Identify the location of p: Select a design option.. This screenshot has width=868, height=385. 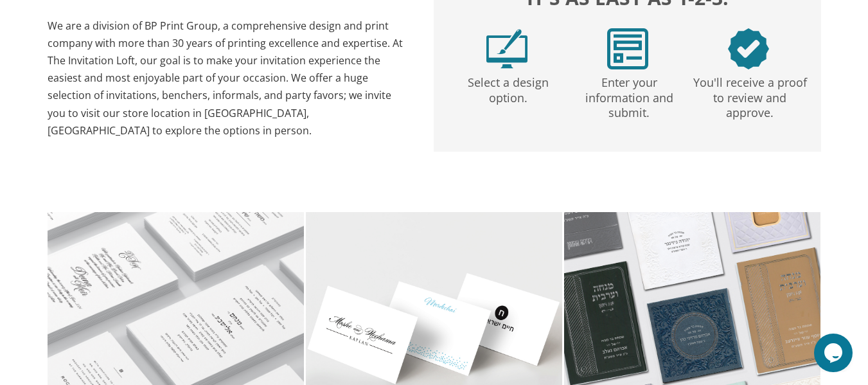
(509, 87).